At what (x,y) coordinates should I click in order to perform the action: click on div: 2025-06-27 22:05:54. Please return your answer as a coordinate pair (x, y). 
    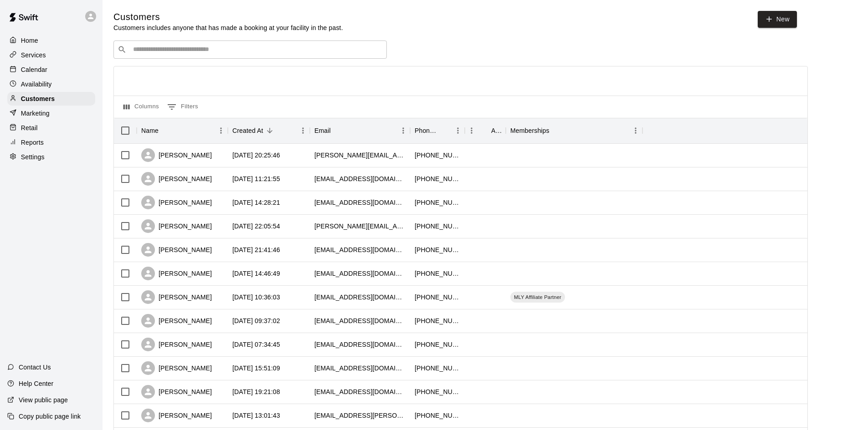
    Looking at the image, I should click on (256, 226).